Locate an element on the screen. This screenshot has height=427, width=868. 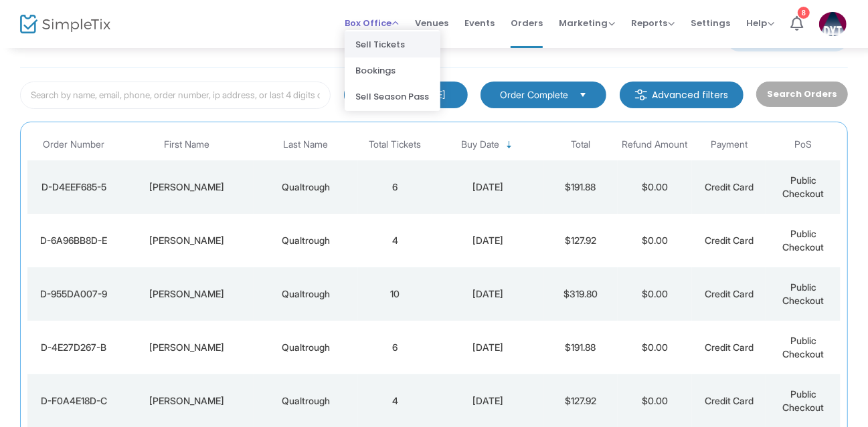
span: Last Name is located at coordinates (306, 145).